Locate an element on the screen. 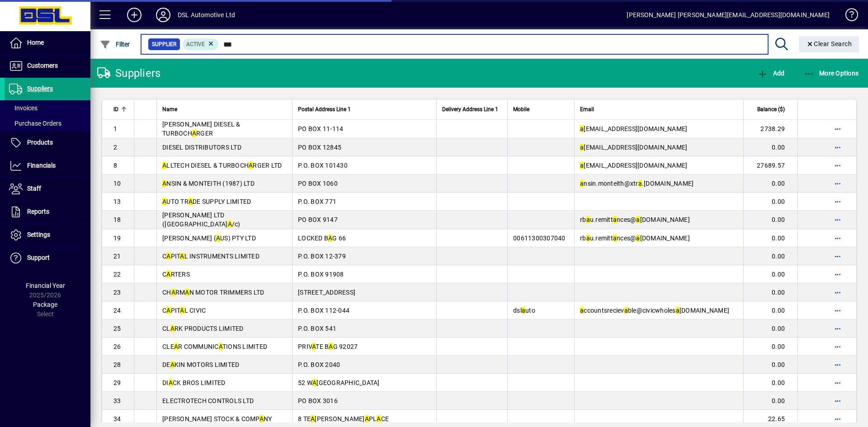 Image resolution: width=868 pixels, height=427 pixels. span: 34 is located at coordinates (117, 419).